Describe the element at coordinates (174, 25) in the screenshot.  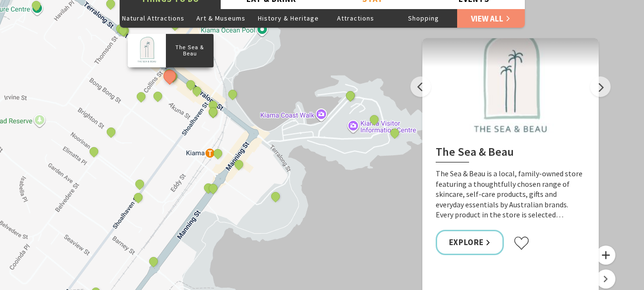
I see `button: See detail about The Collective Beat - Kiama` at that location.